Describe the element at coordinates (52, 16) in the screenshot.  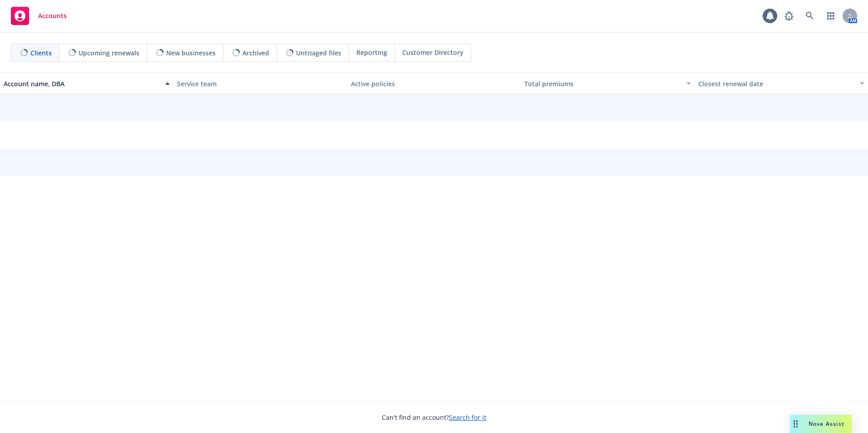
I see `span: Accounts` at that location.